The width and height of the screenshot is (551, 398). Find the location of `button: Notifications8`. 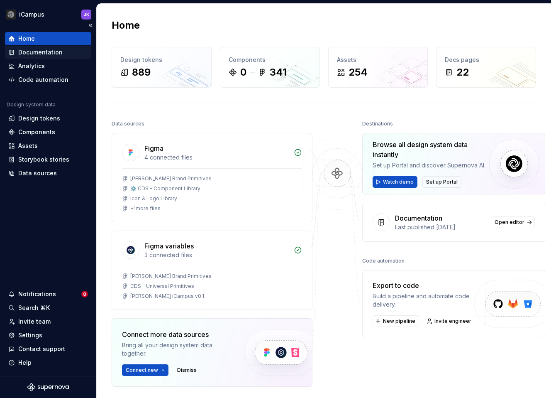

button: Notifications8 is located at coordinates (48, 294).